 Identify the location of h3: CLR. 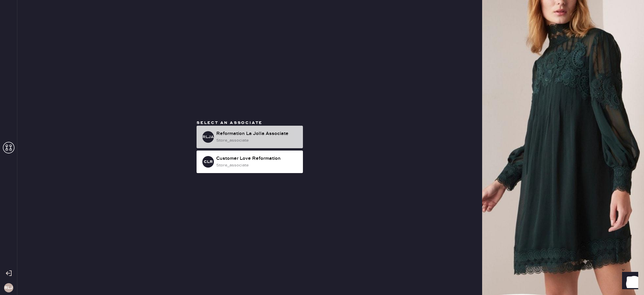
(208, 162).